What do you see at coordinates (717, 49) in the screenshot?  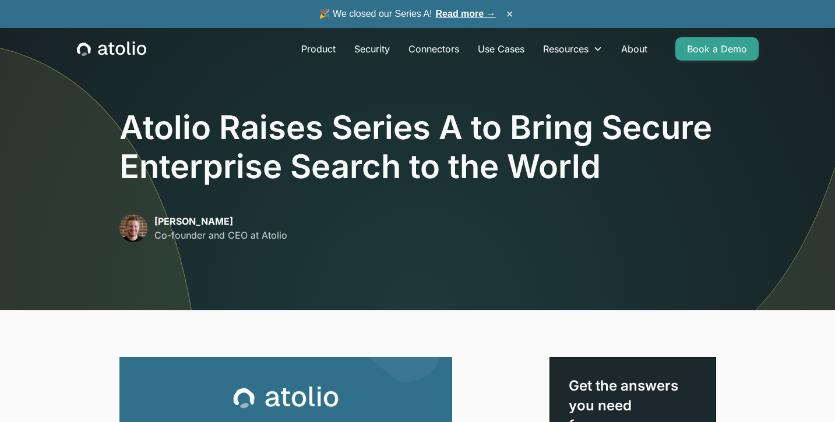 I see `a: Book a Demo` at bounding box center [717, 49].